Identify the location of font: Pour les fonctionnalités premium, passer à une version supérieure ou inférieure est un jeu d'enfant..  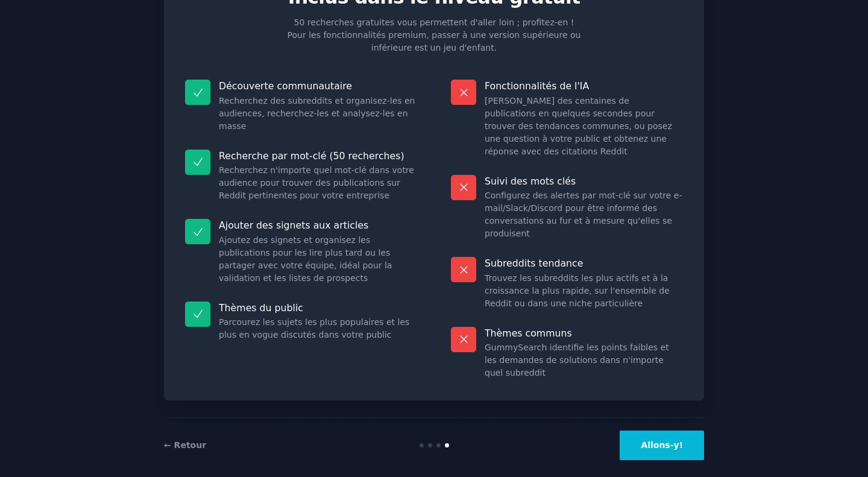
(434, 41).